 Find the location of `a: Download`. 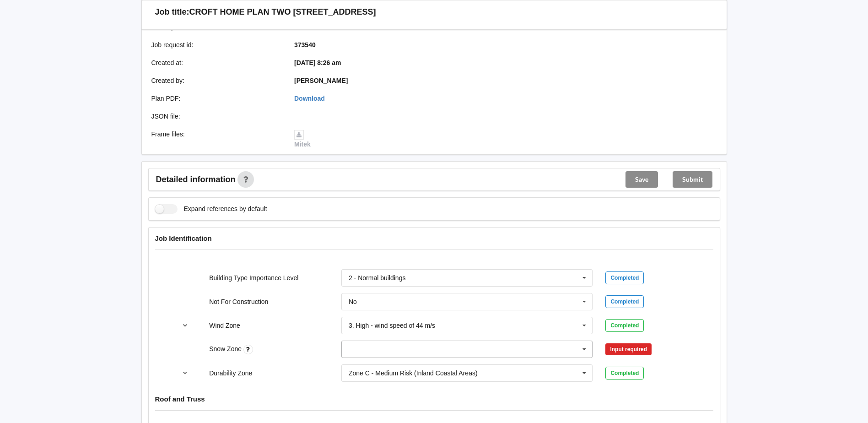

a: Download is located at coordinates (309, 98).